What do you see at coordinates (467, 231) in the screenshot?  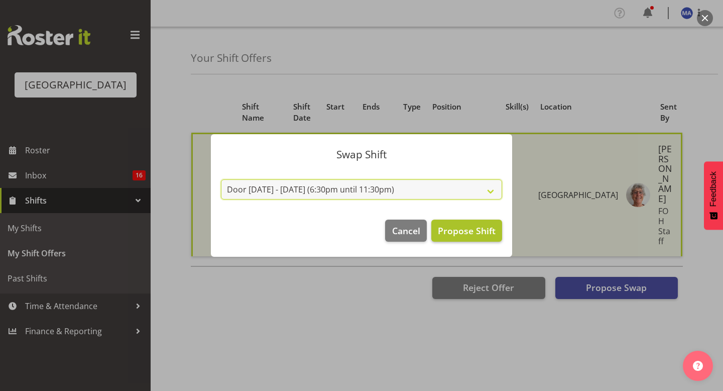 I see `span: Propose Shift` at bounding box center [467, 231].